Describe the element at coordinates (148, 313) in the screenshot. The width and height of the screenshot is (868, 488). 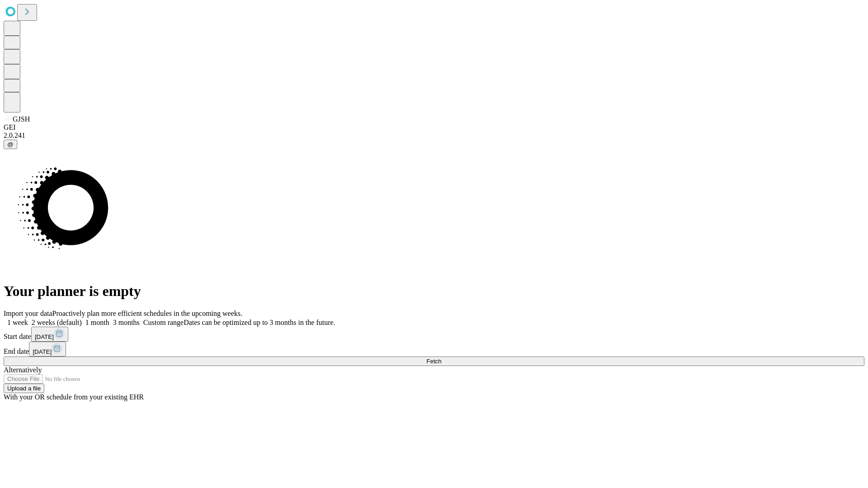
I see `span: Proactively plan more efficient schedules in the upcoming weeks.` at that location.